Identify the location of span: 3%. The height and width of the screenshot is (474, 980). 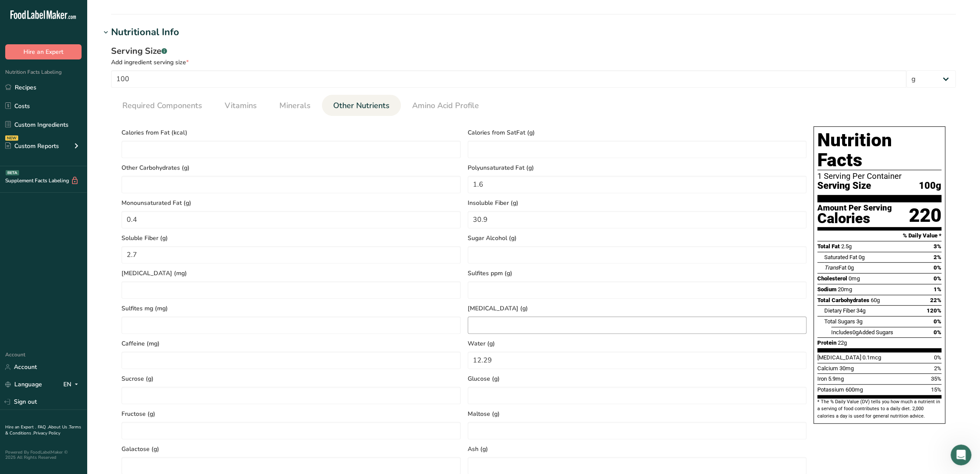
(938, 246).